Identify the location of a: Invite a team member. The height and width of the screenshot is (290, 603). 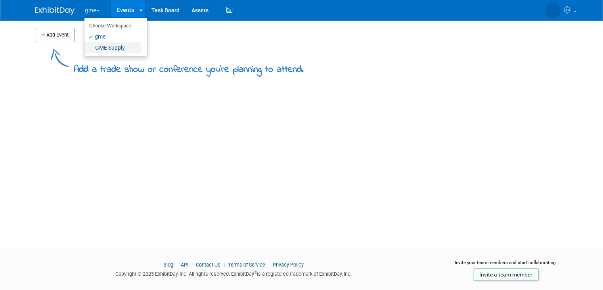
(506, 274).